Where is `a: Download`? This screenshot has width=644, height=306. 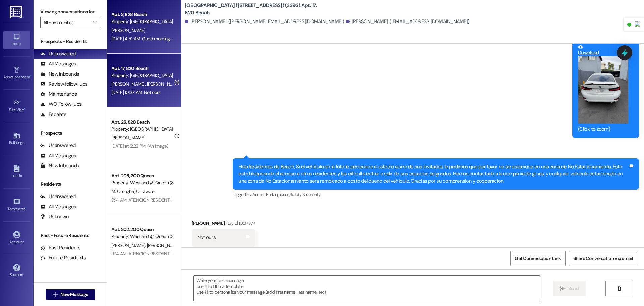 a: Download is located at coordinates (603, 50).